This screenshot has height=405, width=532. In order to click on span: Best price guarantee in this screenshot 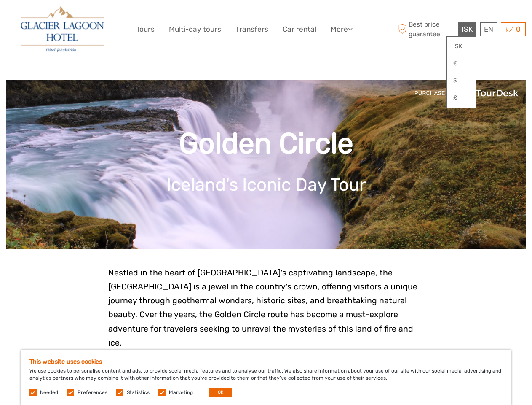, I will do `click(426, 29)`.